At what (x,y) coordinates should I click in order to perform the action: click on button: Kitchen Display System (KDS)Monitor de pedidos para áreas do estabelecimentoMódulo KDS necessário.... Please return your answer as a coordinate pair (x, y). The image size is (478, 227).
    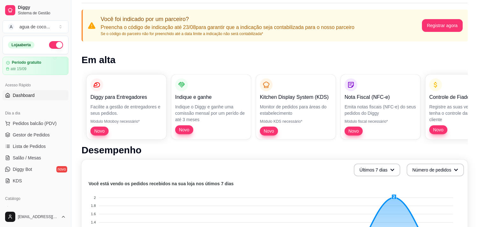
    Looking at the image, I should click on (296, 107).